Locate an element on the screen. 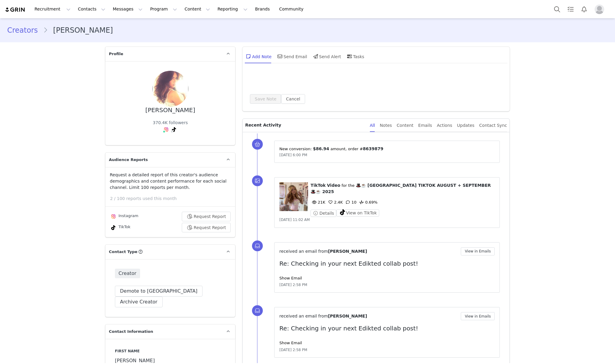 The height and width of the screenshot is (364, 615). p: ⁨ ⁩ ⁨ ⁩ for the ⁨ ⁩ is located at coordinates (402, 189).